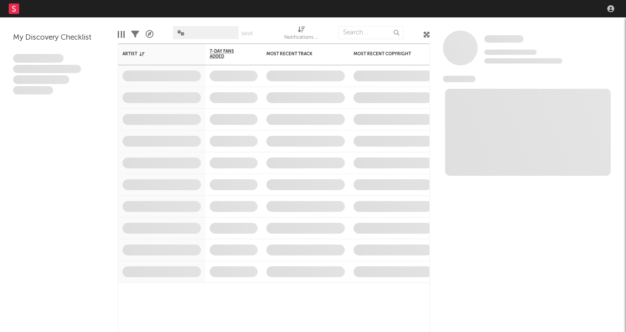 Image resolution: width=626 pixels, height=332 pixels. What do you see at coordinates (386, 54) in the screenshot?
I see `div: Most Recent Copyright` at bounding box center [386, 54].